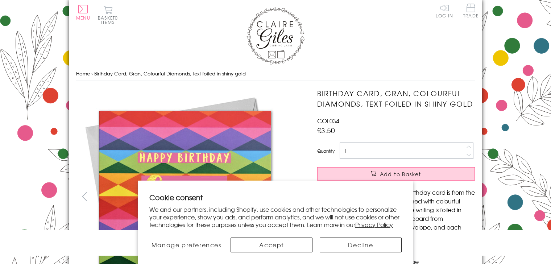 This screenshot has width=551, height=264. Describe the element at coordinates (396, 174) in the screenshot. I see `button: Add to Basket` at that location.